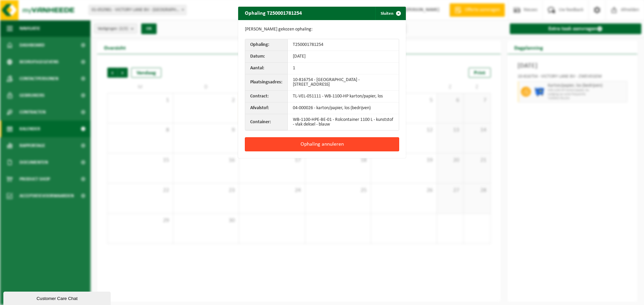  I want to click on td: TL-VEL-051111 - WB-1100-HP karton/papier, los, so click(343, 97).